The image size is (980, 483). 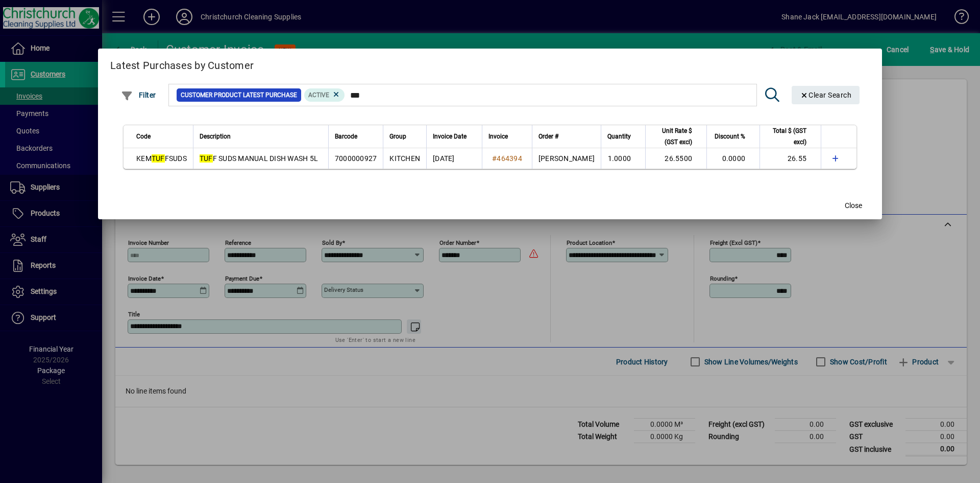 What do you see at coordinates (454, 136) in the screenshot?
I see `div: Invoice Date` at bounding box center [454, 136].